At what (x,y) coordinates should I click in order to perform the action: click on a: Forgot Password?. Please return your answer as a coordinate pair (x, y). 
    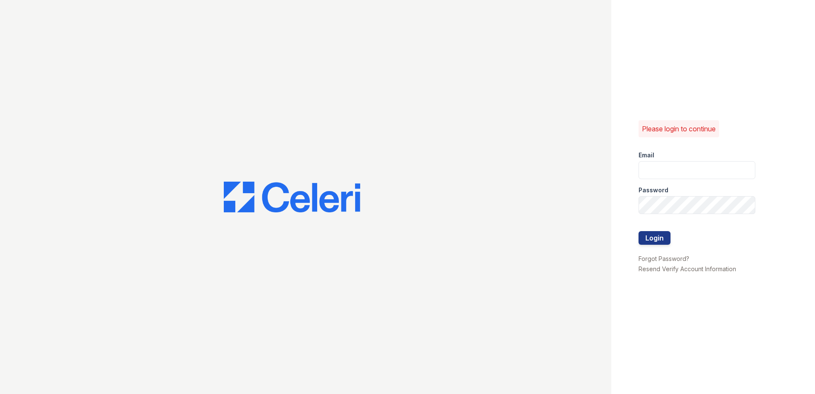
    Looking at the image, I should click on (664, 258).